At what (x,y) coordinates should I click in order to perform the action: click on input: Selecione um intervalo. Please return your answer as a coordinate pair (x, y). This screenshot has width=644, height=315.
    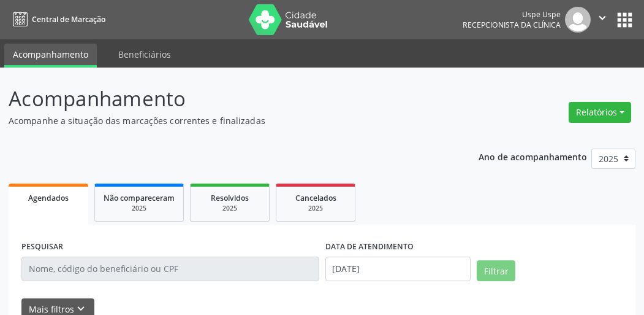
    Looking at the image, I should click on (398, 269).